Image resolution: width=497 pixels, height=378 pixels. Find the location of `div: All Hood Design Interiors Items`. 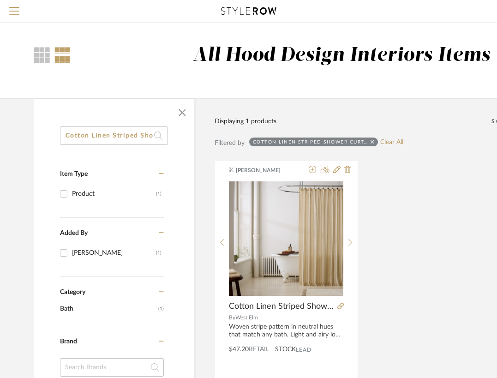

div: All Hood Design Interiors Items is located at coordinates (341, 55).